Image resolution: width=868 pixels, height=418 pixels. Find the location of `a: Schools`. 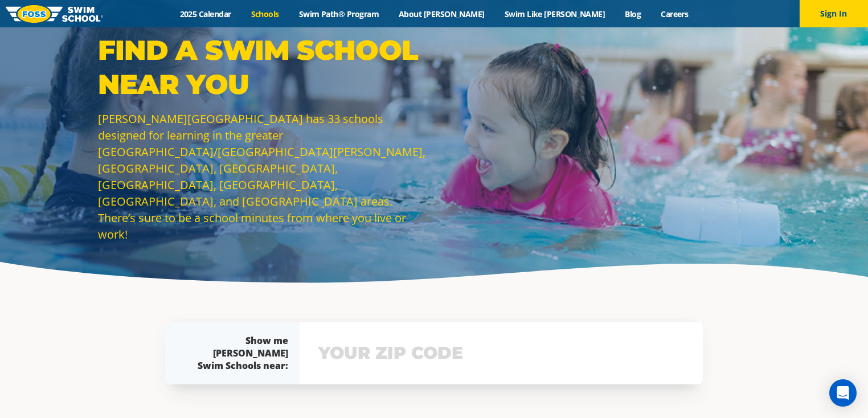

a: Schools is located at coordinates (265, 14).